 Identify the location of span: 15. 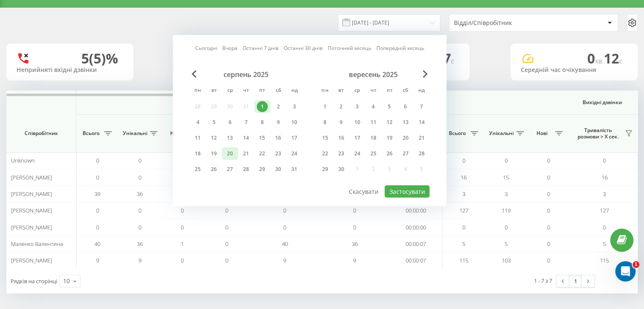
(506, 177).